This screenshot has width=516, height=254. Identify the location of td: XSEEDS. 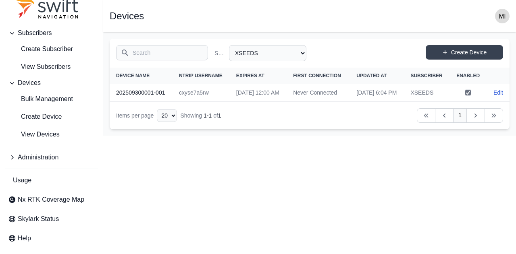
(426, 93).